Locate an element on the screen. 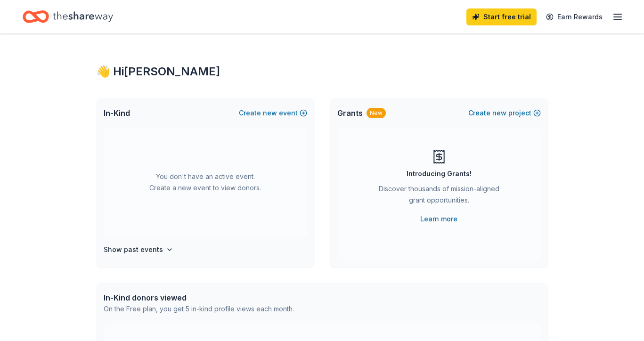 This screenshot has height=341, width=644. div: New is located at coordinates (376, 113).